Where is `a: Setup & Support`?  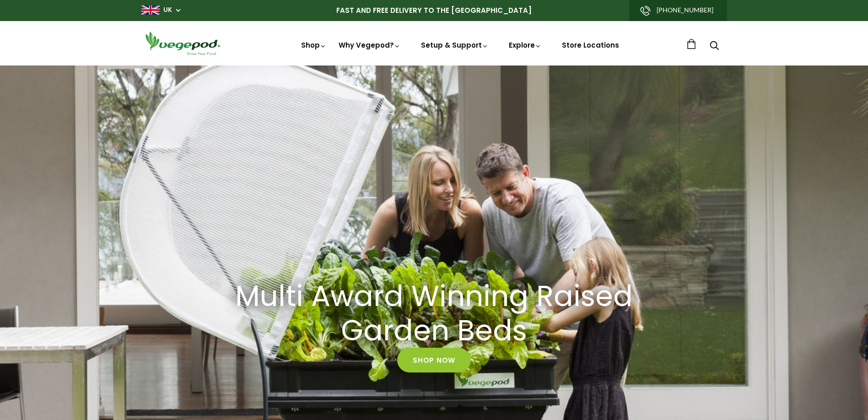 a: Setup & Support is located at coordinates (455, 45).